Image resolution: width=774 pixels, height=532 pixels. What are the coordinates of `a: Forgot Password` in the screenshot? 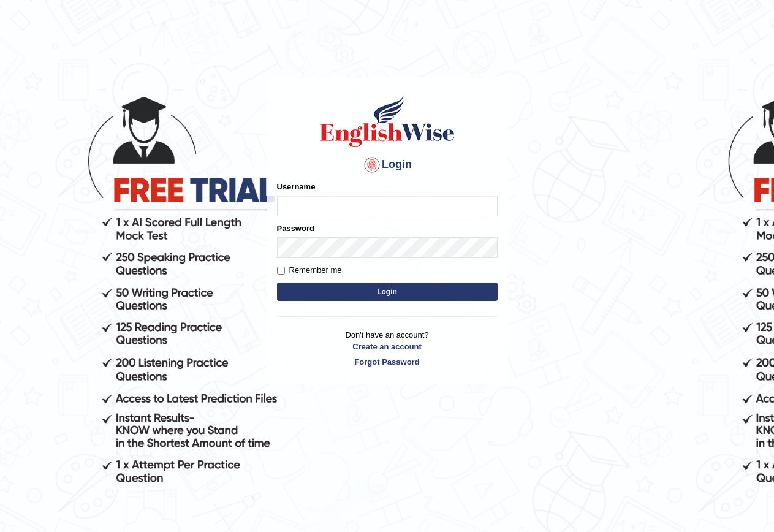 It's located at (387, 361).